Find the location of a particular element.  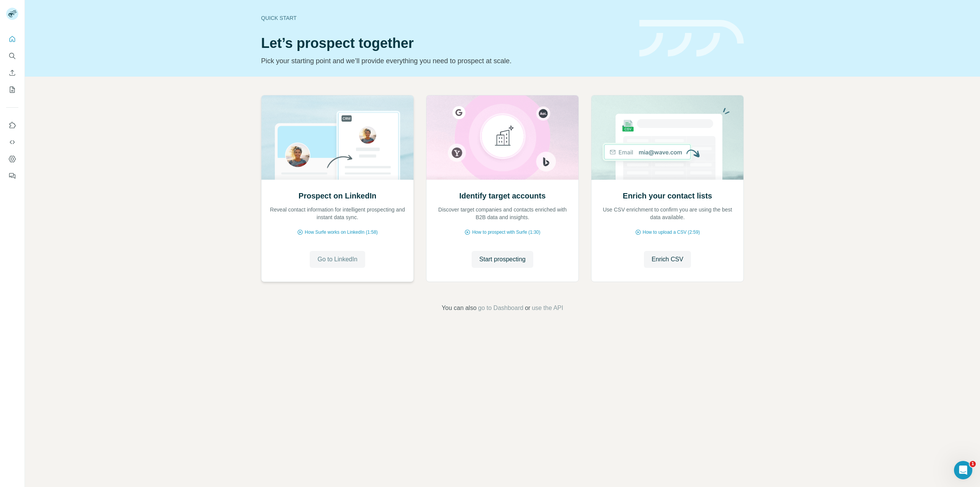

img: Identify target accounts is located at coordinates (502, 138).